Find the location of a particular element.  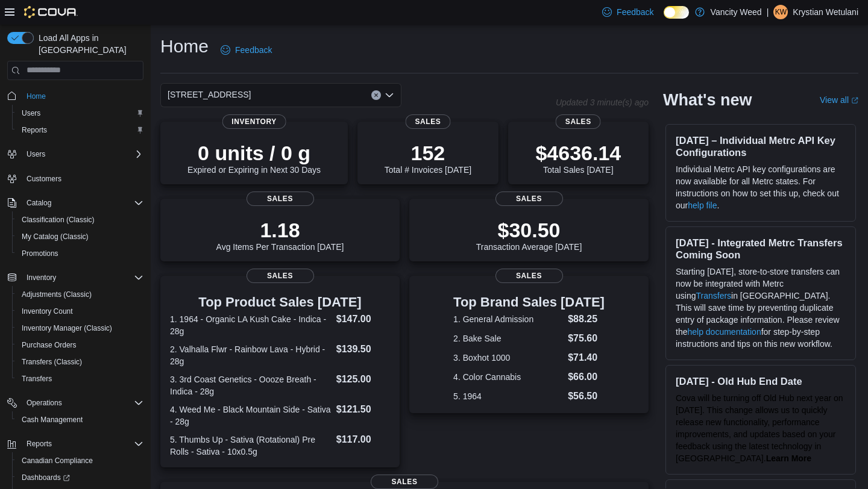

dd: $139.50 is located at coordinates (363, 349).